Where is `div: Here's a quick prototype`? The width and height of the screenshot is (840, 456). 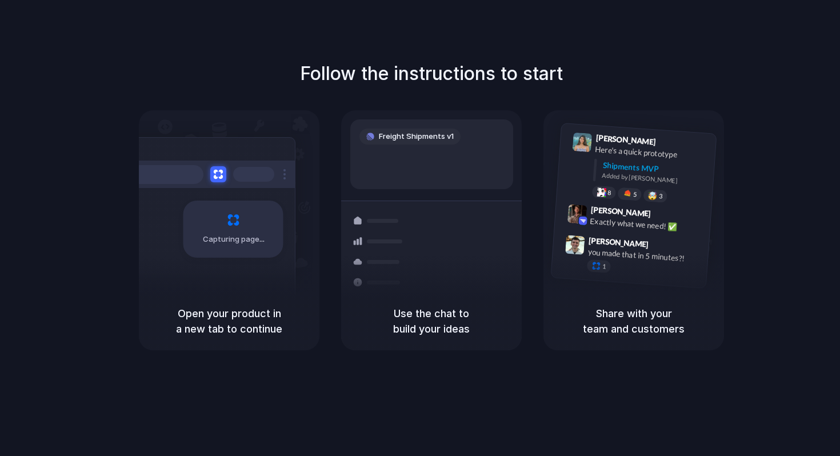 div: Here's a quick prototype is located at coordinates (652, 153).